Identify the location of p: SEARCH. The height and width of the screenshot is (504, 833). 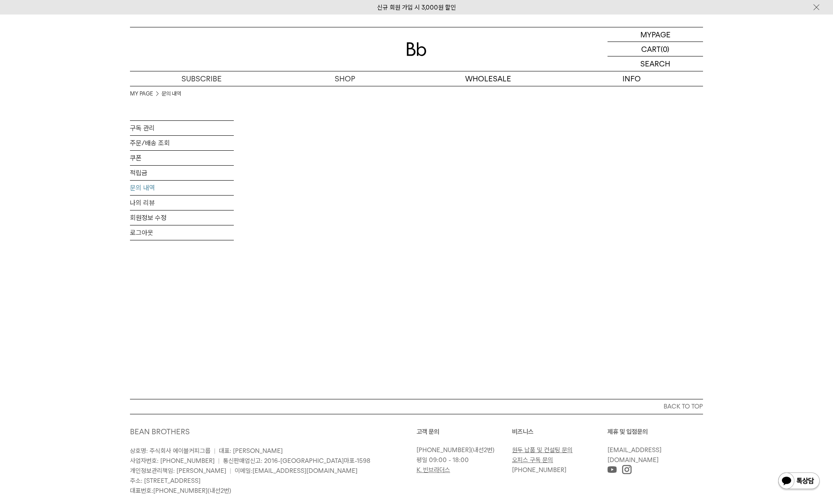
(655, 63).